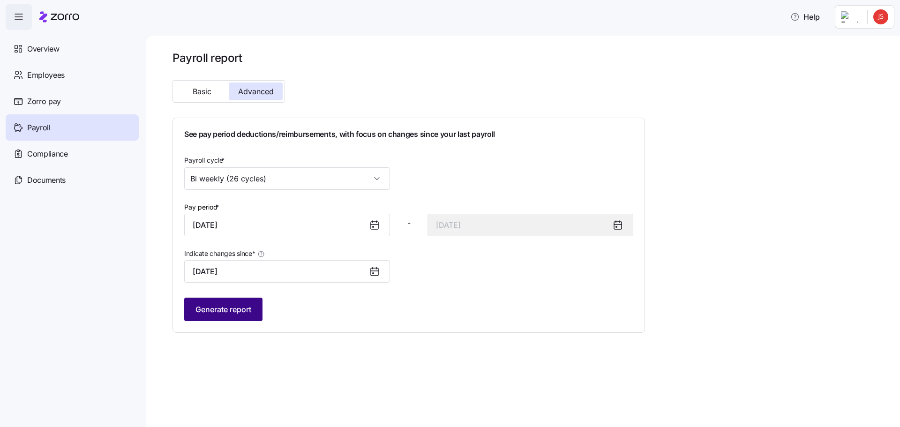  I want to click on span: Indicate changes since *, so click(220, 254).